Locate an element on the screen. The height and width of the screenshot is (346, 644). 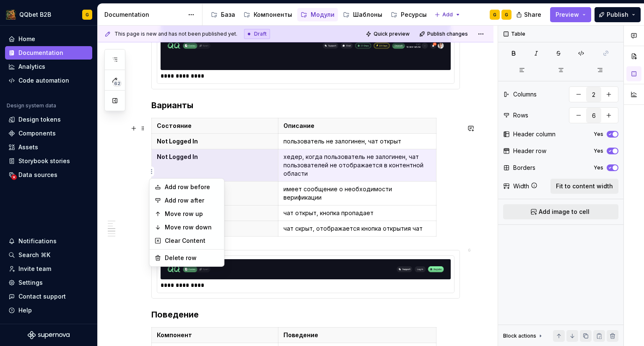
div: Add row before is located at coordinates (192, 187).